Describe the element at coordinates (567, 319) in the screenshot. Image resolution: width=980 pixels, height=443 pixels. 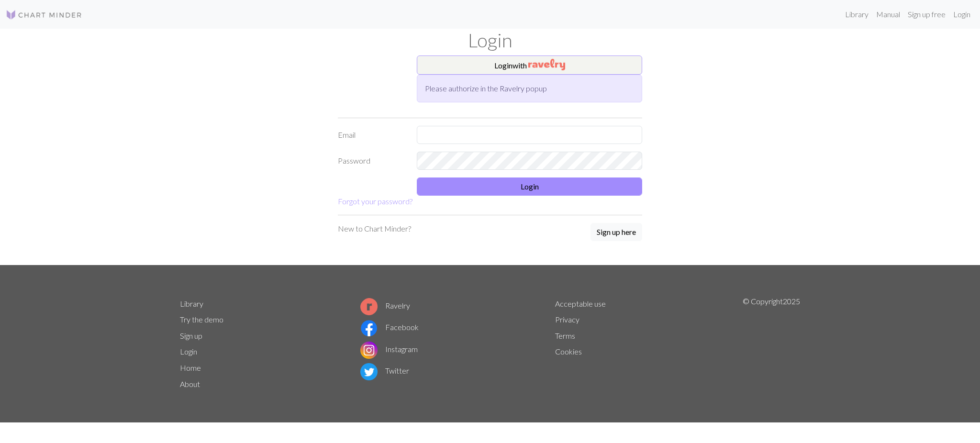
I see `a: Privacy` at that location.